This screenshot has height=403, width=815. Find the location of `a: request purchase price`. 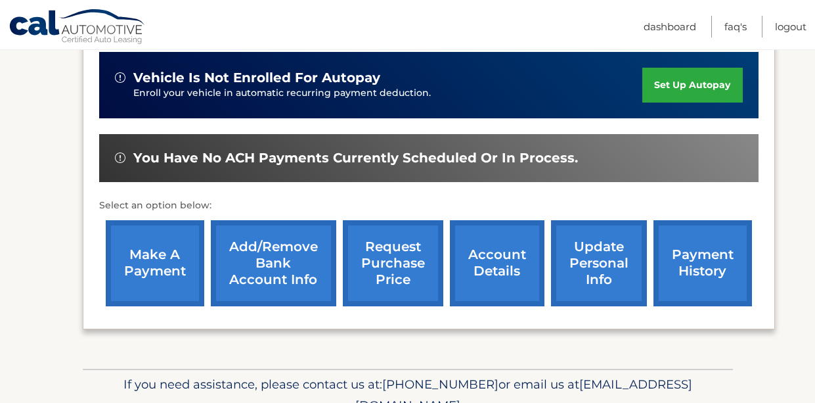

a: request purchase price is located at coordinates (393, 263).